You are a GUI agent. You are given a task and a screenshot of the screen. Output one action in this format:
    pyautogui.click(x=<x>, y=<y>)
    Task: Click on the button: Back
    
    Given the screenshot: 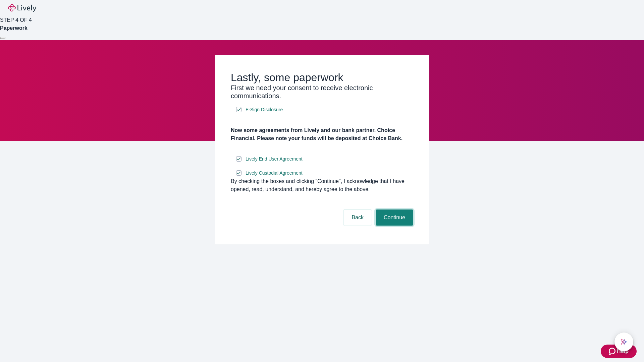 What is the action you would take?
    pyautogui.click(x=358, y=217)
    